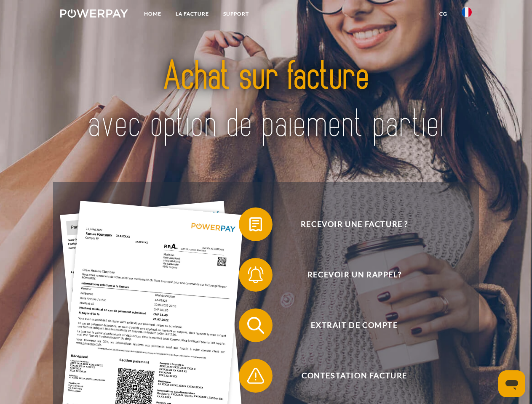 The height and width of the screenshot is (404, 532). Describe the element at coordinates (348, 225) in the screenshot. I see `button: Recevoir une facture ?` at that location.